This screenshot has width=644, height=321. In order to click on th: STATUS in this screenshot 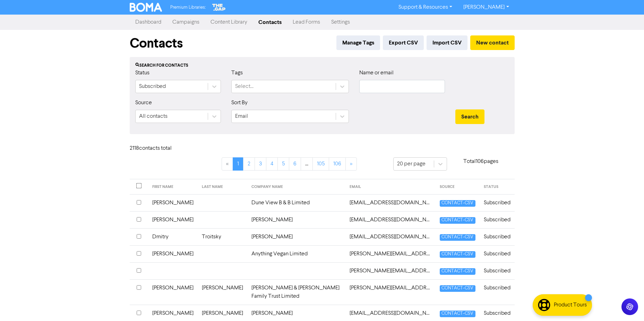, I will do `click(497, 187)`.